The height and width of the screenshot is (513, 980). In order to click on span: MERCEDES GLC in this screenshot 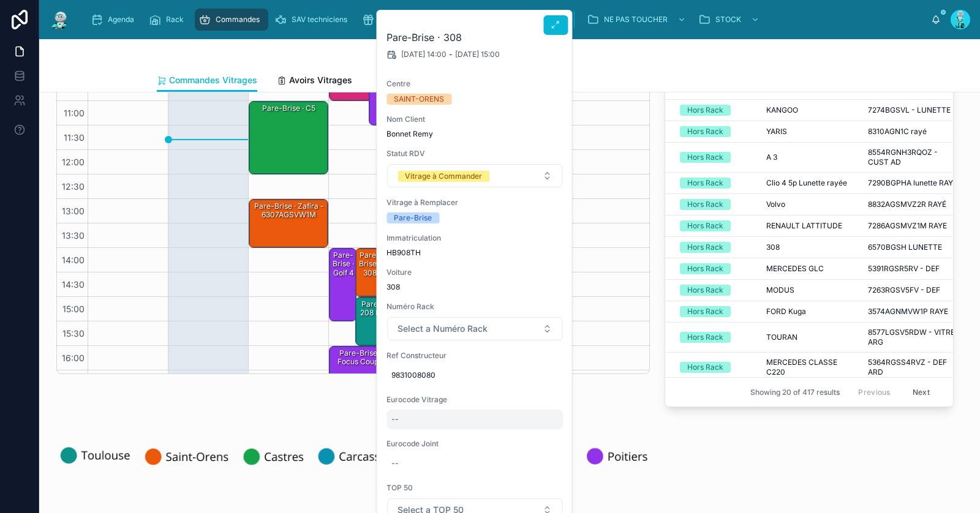, I will do `click(795, 269)`.